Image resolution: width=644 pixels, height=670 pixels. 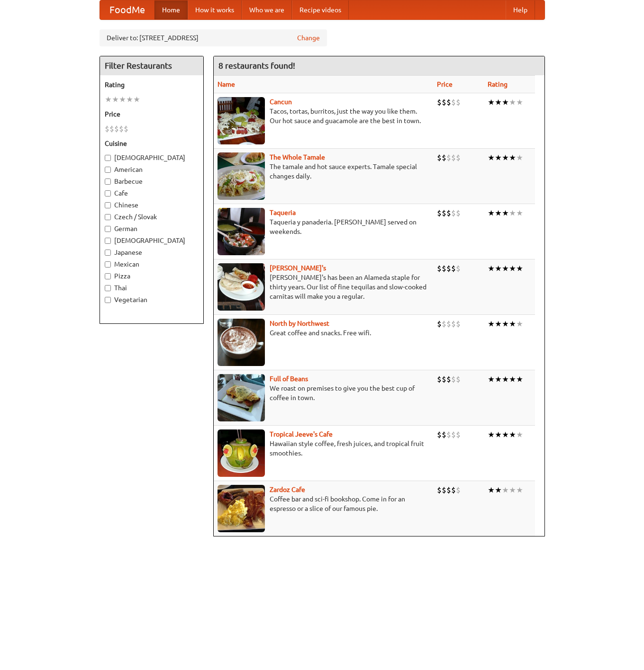 What do you see at coordinates (151, 300) in the screenshot?
I see `label: Vegetarian` at bounding box center [151, 300].